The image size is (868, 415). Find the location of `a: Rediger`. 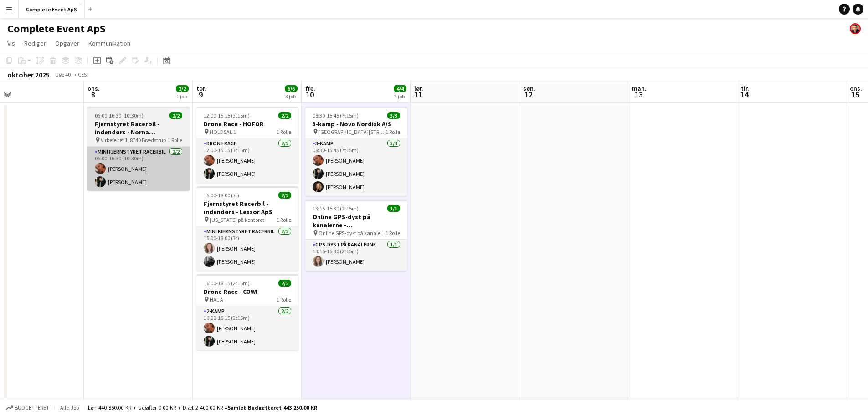

a: Rediger is located at coordinates (35, 43).